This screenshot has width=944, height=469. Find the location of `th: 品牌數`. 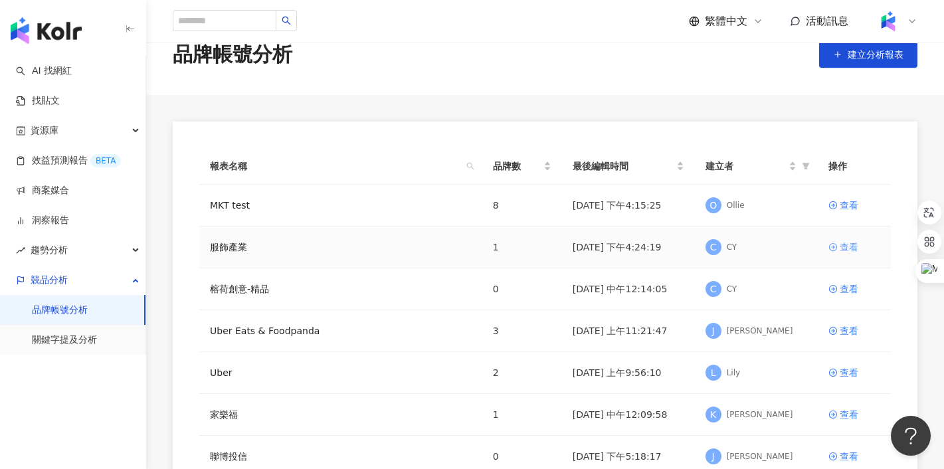

th: 品牌數 is located at coordinates (522, 166).